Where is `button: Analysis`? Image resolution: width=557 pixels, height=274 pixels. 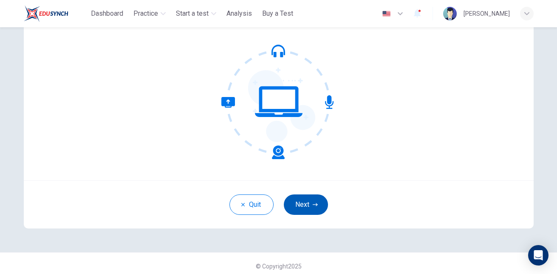 button: Analysis is located at coordinates (239, 14).